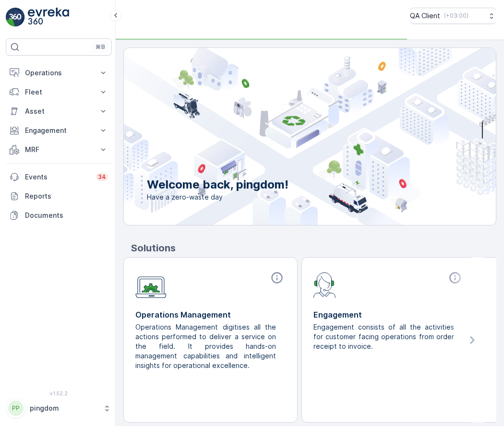 This screenshot has height=426, width=504. What do you see at coordinates (58, 73) in the screenshot?
I see `p: Operations` at bounding box center [58, 73].